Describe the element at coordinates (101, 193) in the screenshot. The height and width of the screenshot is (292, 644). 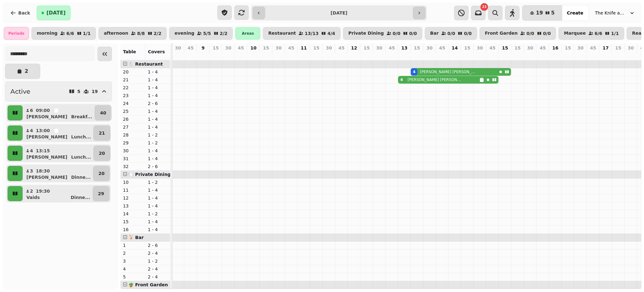
I see `button: 29` at that location.